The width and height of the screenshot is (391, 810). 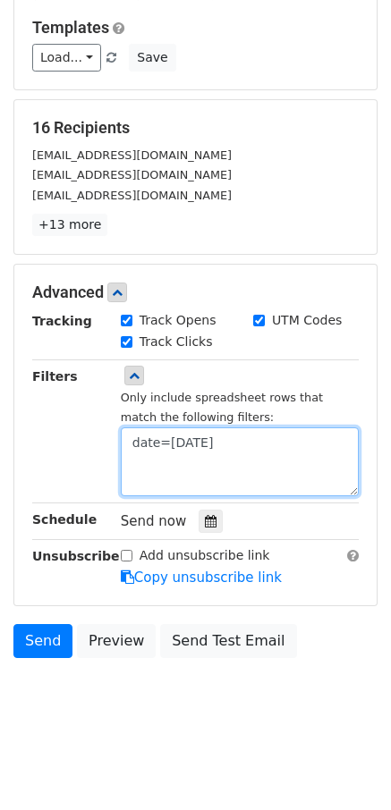 What do you see at coordinates (195, 293) in the screenshot?
I see `h5: Advanced` at bounding box center [195, 293].